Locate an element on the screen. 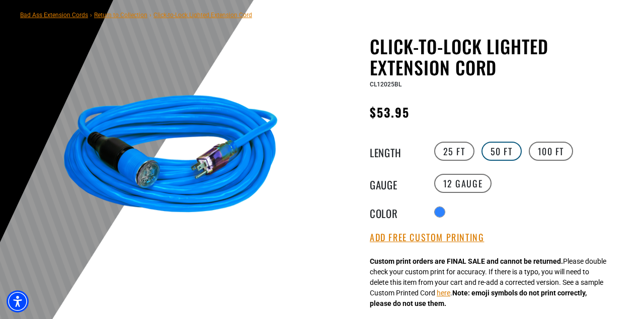 This screenshot has height=319, width=644. nav: breadcrumbs is located at coordinates (136, 15).